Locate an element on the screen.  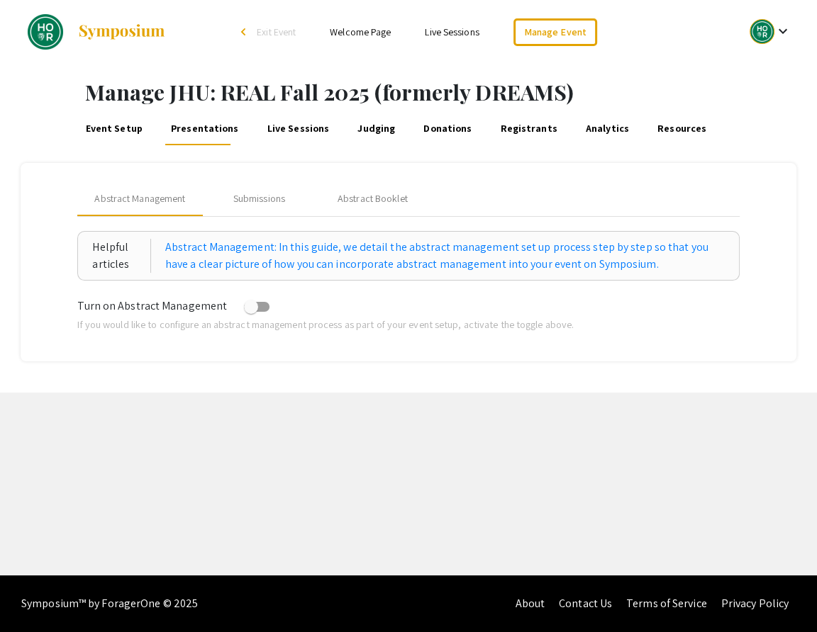
button: Expand account dropdown is located at coordinates (770, 31).